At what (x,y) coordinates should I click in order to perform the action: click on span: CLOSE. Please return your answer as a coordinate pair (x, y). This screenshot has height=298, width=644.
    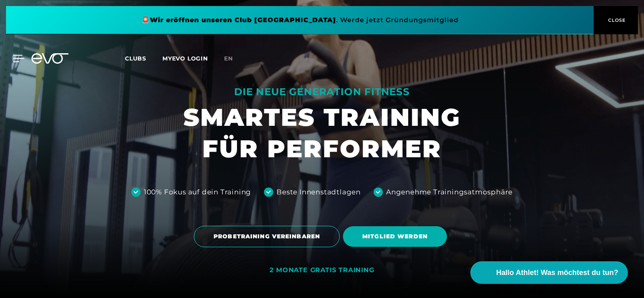
    Looking at the image, I should click on (616, 20).